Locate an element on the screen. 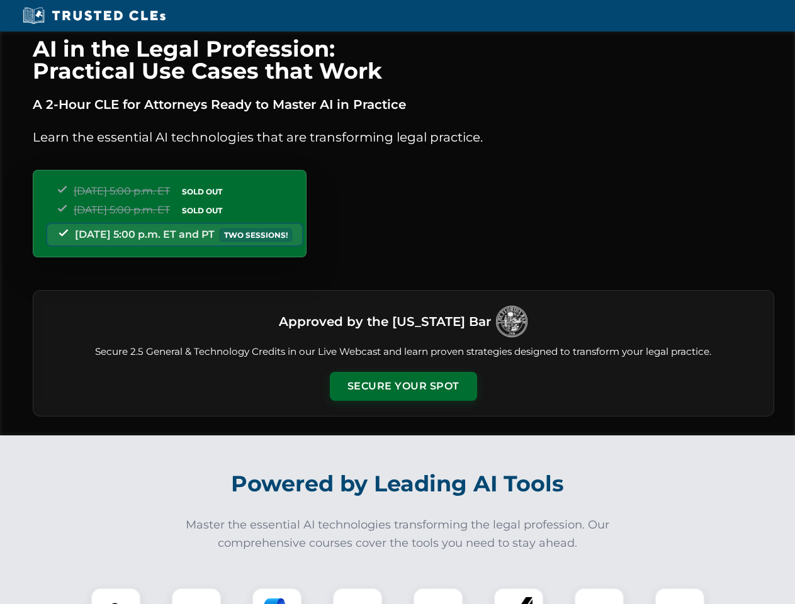  p: Secure 2.5 General & Technology Credits in our Live Webcast and learn proven strategies designed ... is located at coordinates (403, 352).